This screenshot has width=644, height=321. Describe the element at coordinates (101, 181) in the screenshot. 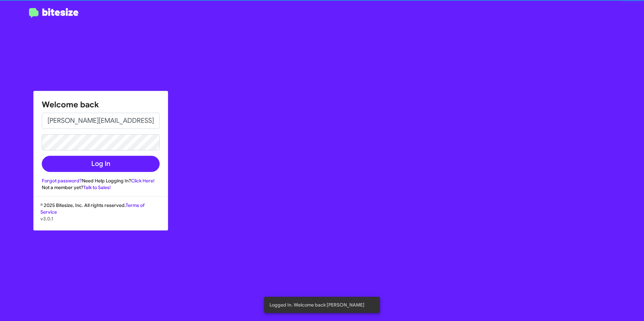

I see `div: Need Help Logging In?` at that location.